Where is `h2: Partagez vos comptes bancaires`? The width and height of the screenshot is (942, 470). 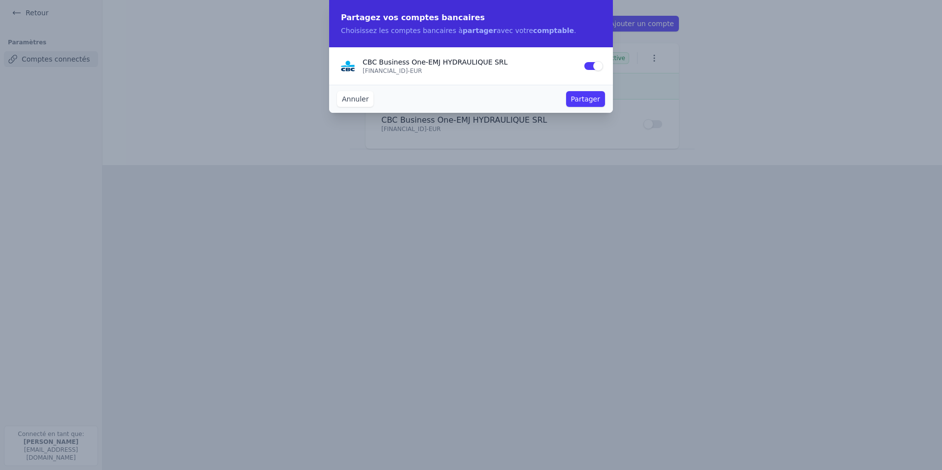 h2: Partagez vos comptes bancaires is located at coordinates (471, 18).